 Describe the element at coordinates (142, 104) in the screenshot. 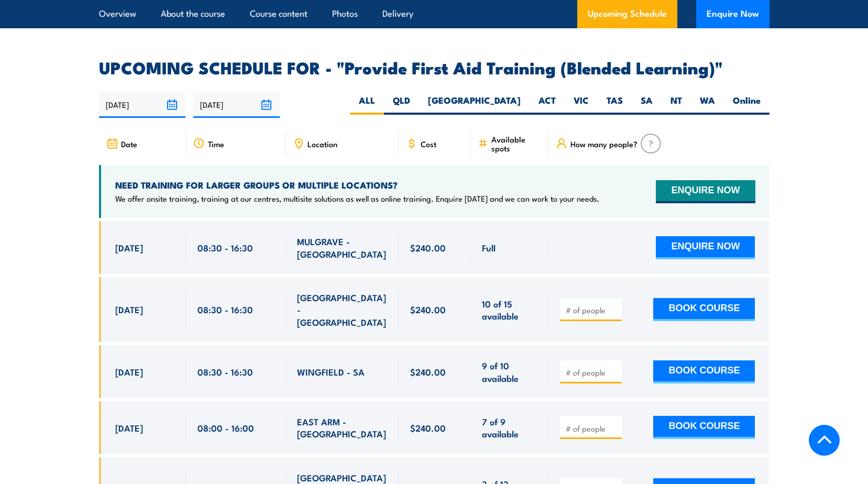

I see `input: From date` at that location.